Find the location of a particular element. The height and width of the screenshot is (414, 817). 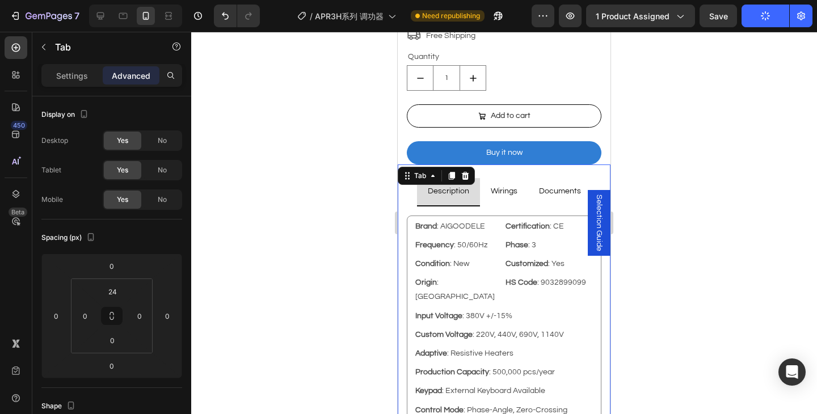

p: : 380V +/-15% is located at coordinates (106, 284).